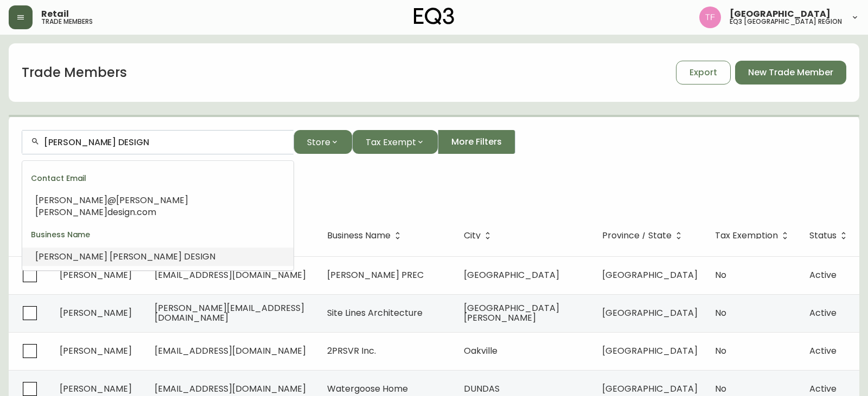 Image resolution: width=868 pixels, height=396 pixels. Describe the element at coordinates (74, 73) in the screenshot. I see `h1: Trade Members` at that location.